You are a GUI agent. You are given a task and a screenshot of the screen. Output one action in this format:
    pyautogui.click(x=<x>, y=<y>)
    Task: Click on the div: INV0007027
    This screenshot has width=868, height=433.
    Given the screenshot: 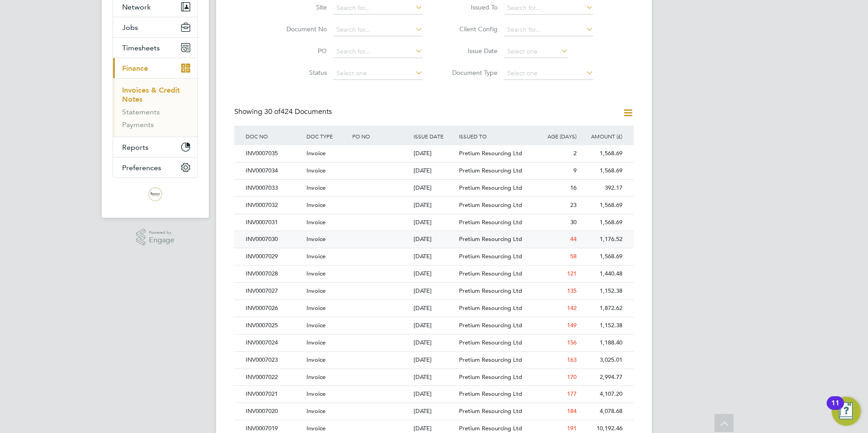 What is the action you would take?
    pyautogui.click(x=274, y=291)
    